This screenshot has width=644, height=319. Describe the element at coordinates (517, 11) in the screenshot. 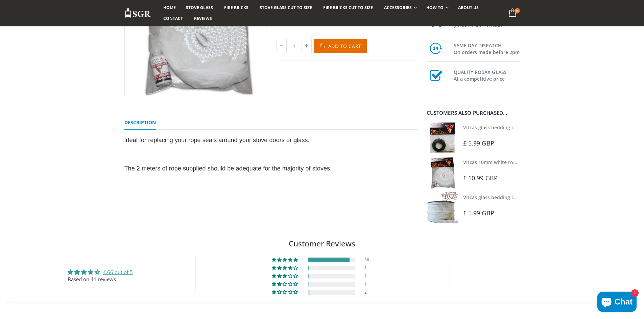

I see `span: 0` at that location.